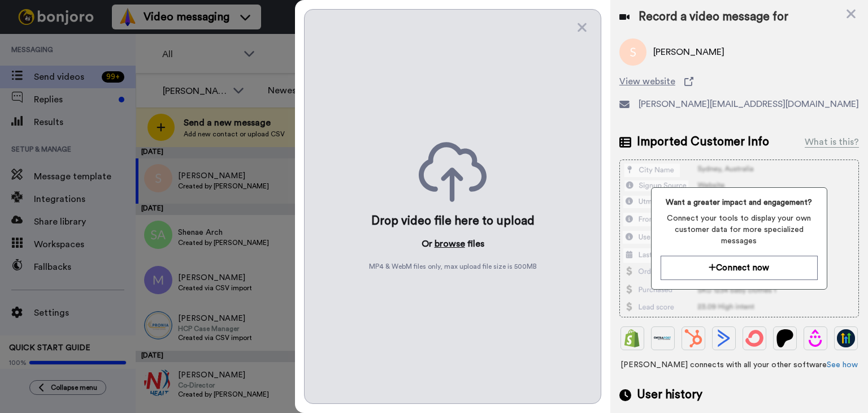  Describe the element at coordinates (740, 202) in the screenshot. I see `span: Want a greater impact and engagement?` at that location.